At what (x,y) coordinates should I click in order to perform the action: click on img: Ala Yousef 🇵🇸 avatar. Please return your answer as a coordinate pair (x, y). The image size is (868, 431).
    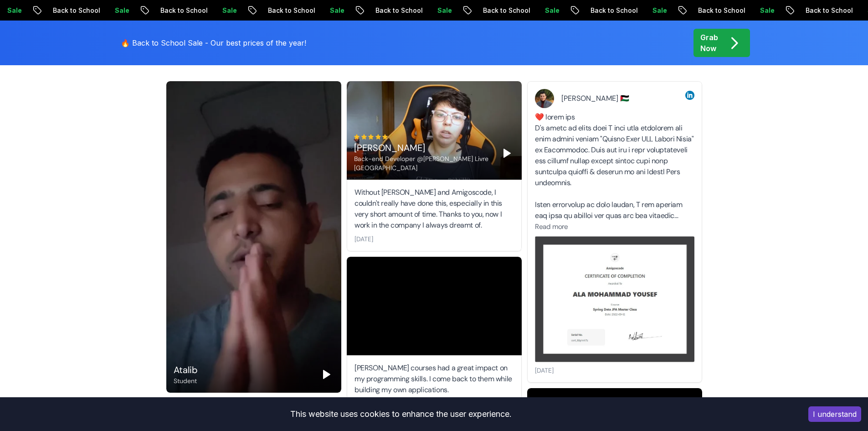
    Looking at the image, I should click on (545, 99).